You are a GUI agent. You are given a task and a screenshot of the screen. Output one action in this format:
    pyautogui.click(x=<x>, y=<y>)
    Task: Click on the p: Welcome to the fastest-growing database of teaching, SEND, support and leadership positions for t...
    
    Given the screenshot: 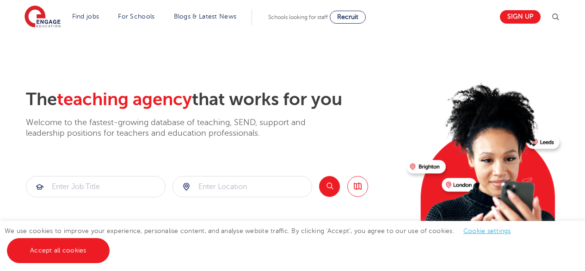 What is the action you would take?
    pyautogui.click(x=179, y=128)
    